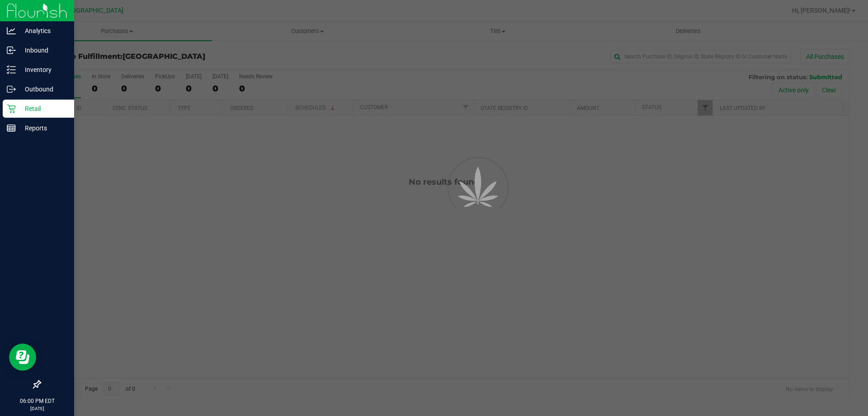 The height and width of the screenshot is (416, 868). I want to click on p: 06:00 PM EDT, so click(37, 401).